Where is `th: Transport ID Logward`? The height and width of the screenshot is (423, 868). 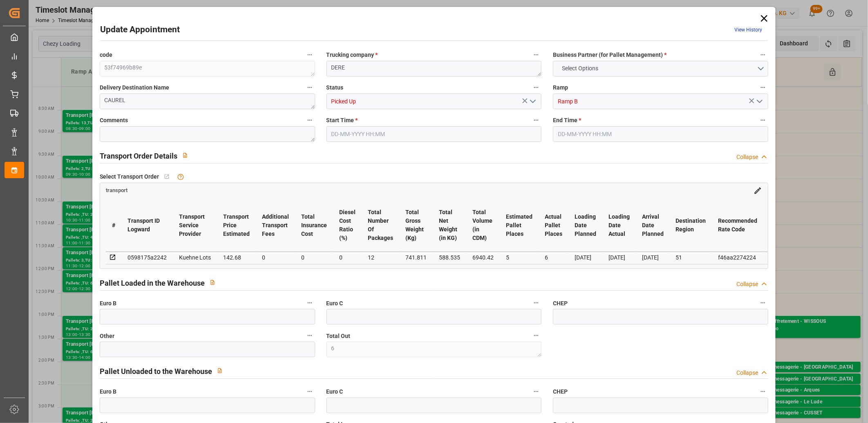
th: Transport ID Logward is located at coordinates (148, 225).